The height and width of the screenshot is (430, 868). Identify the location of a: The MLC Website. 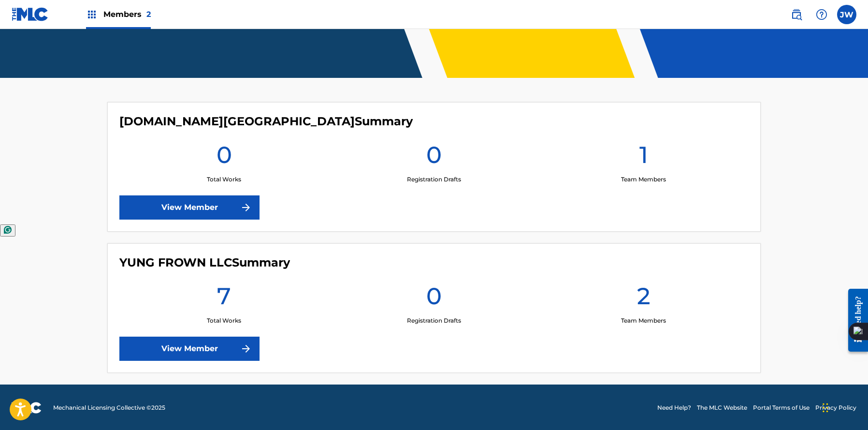
(722, 407).